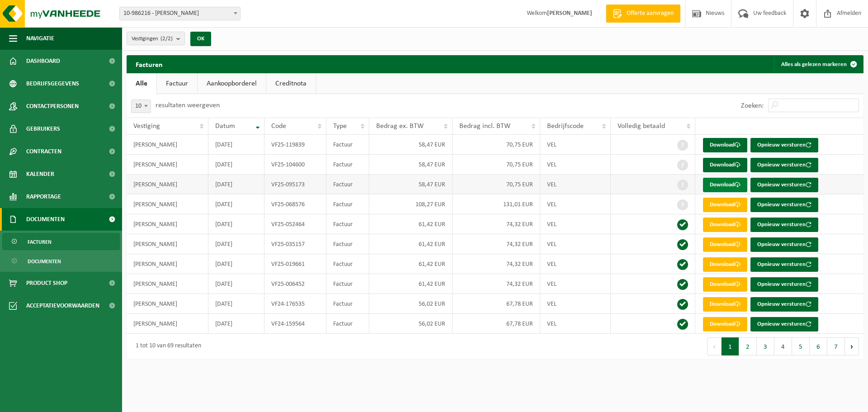  Describe the element at coordinates (641, 126) in the screenshot. I see `span: Volledig betaald` at that location.